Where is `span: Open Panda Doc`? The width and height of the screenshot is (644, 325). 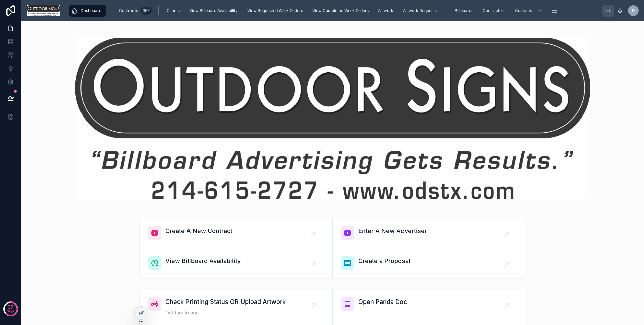
span: Open Panda Doc is located at coordinates (383, 302).